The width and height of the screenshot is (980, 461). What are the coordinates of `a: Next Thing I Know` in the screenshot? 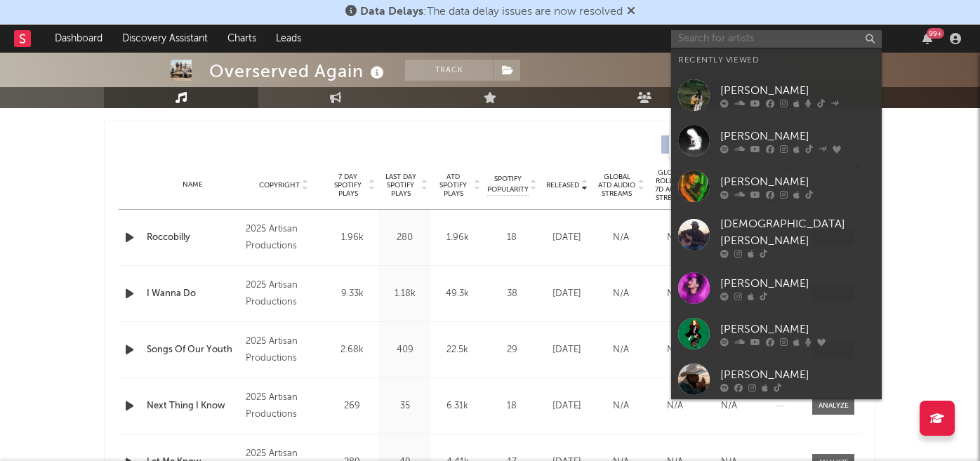 It's located at (193, 406).